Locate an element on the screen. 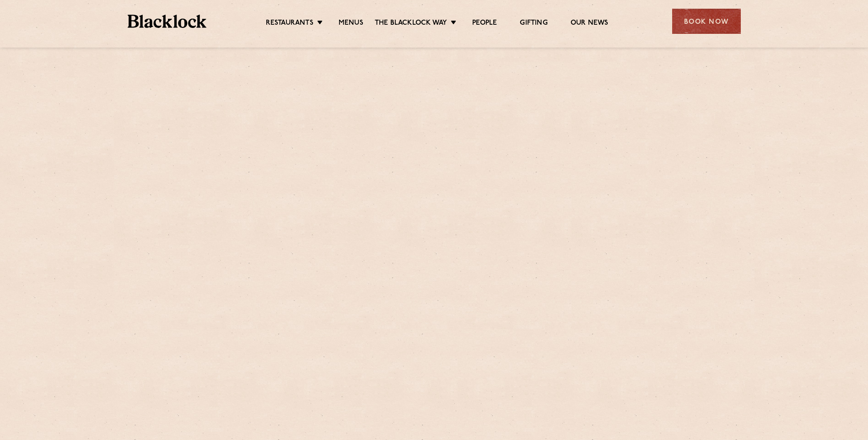  a: Menus is located at coordinates (351, 23).